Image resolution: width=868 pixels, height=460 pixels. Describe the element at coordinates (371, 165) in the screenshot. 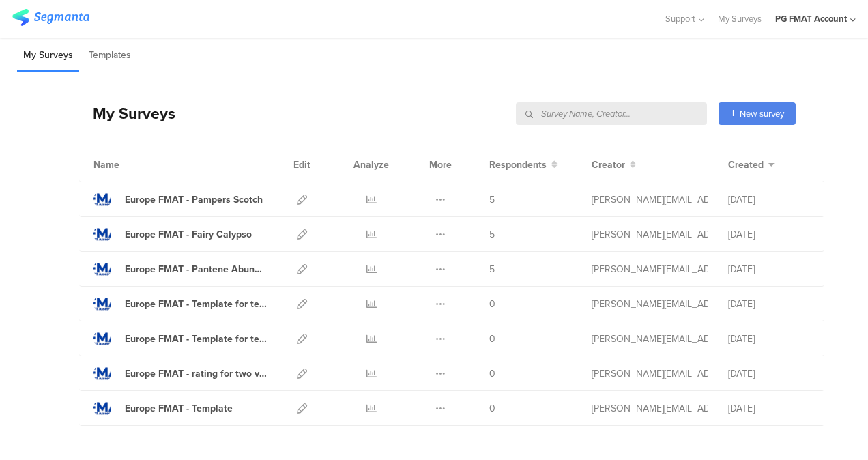

I see `div: Analyze` at that location.